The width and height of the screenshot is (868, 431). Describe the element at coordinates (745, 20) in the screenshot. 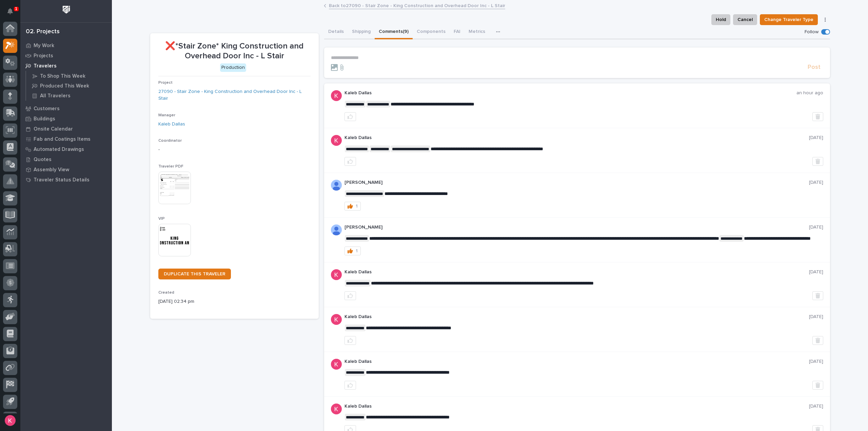

I see `span: Cancel` at that location.